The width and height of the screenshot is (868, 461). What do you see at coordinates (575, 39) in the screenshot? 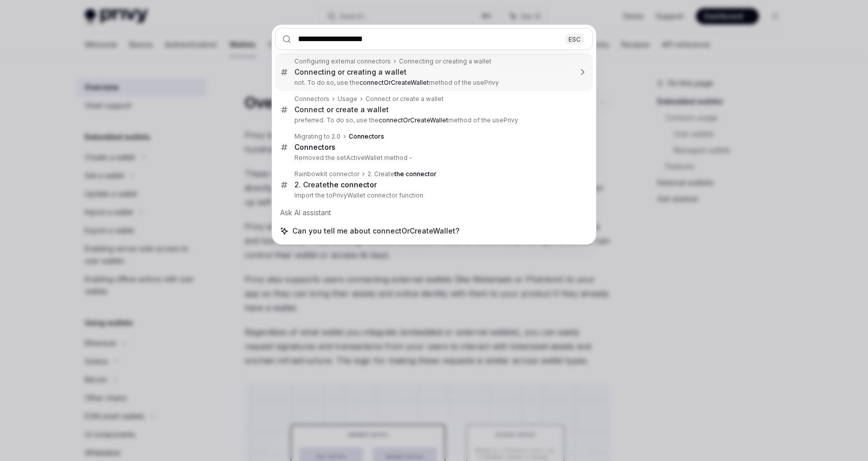
I see `div: ESC` at bounding box center [575, 39].